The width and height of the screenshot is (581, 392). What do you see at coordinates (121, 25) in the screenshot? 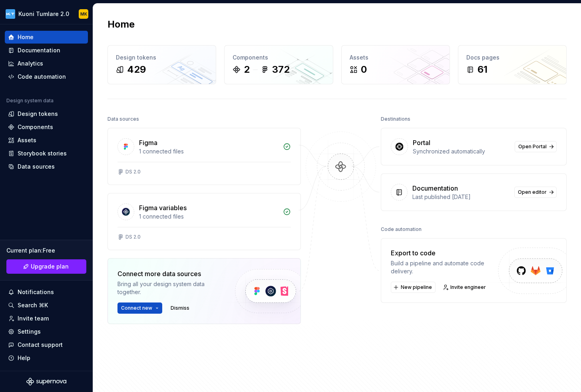
I see `h2: Home` at bounding box center [121, 25].